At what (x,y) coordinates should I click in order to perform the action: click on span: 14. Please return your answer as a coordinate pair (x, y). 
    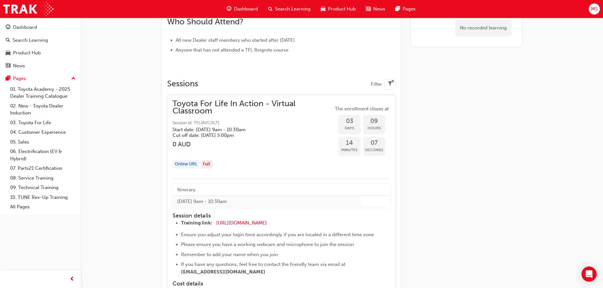
    Looking at the image, I should click on (350, 143).